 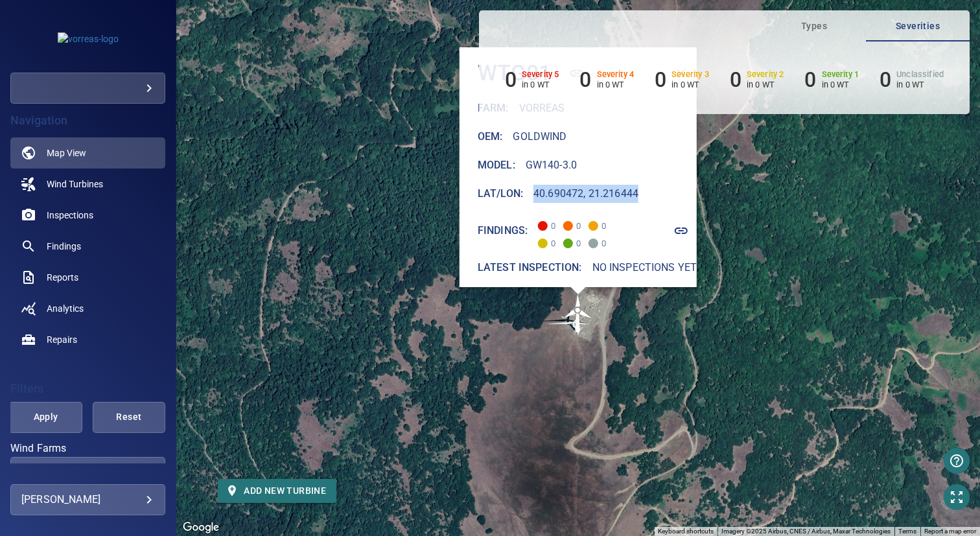 I want to click on div: Wind Farms, so click(x=88, y=473).